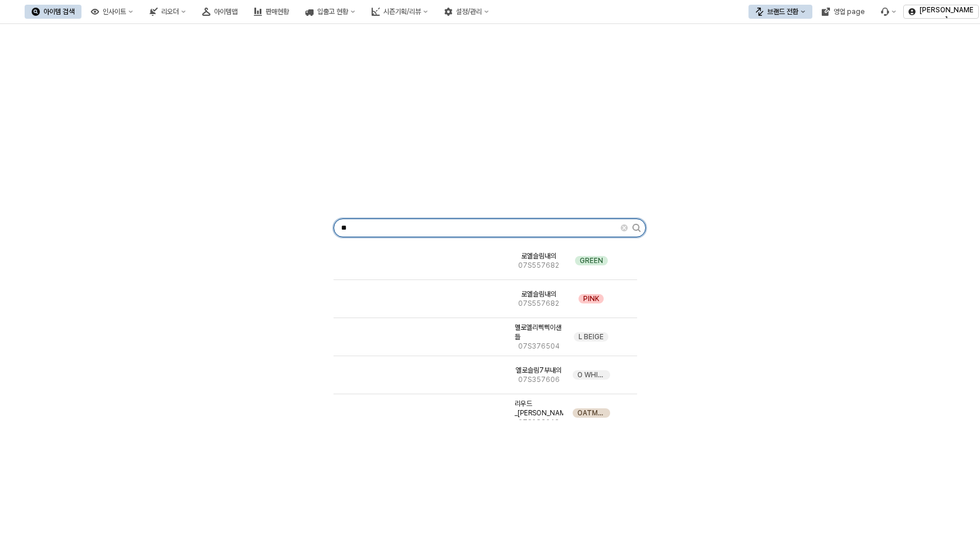 This screenshot has width=980, height=546. I want to click on button: 영업 page, so click(843, 12).